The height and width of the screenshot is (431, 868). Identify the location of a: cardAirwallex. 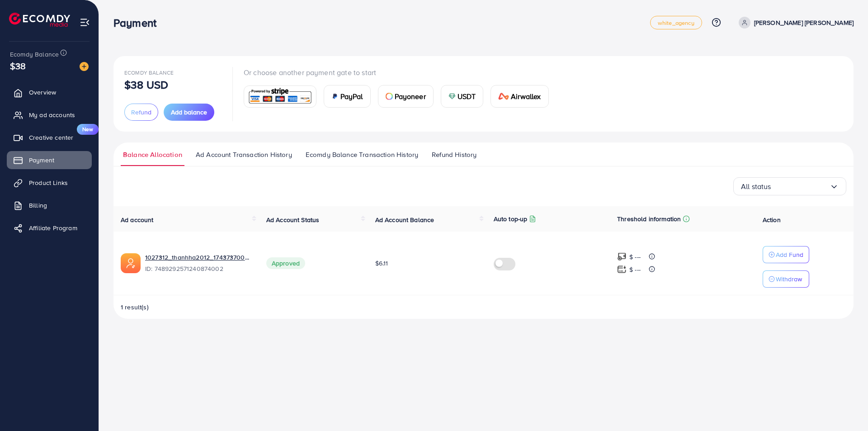
(520, 96).